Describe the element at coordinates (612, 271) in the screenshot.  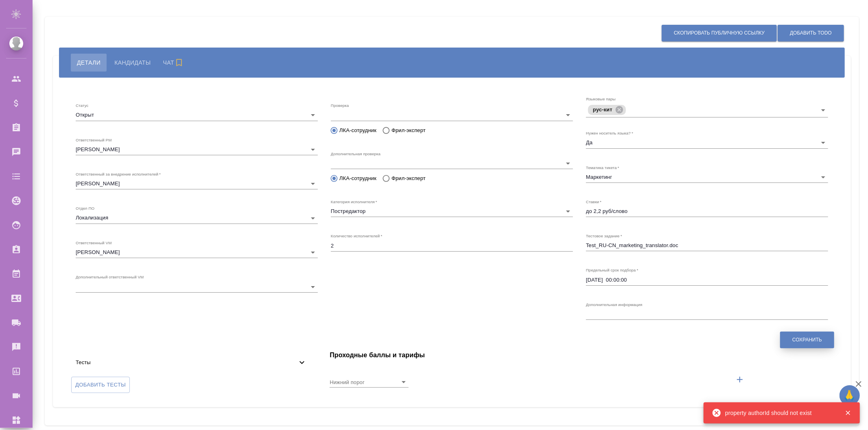
I see `label: Предельный срок подбора` at that location.